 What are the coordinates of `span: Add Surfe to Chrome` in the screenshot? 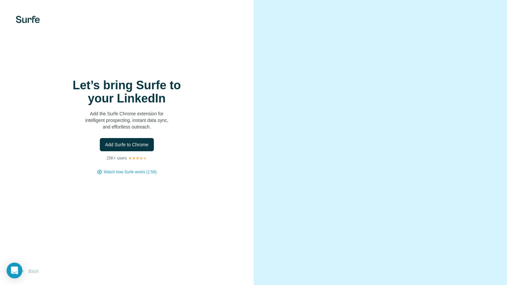 It's located at (127, 145).